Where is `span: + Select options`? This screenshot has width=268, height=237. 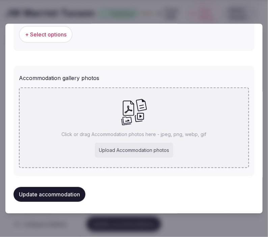
span: + Select options is located at coordinates (46, 34).